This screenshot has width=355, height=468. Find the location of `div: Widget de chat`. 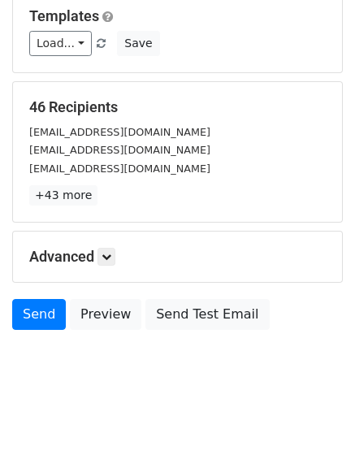

div: Widget de chat is located at coordinates (315, 429).